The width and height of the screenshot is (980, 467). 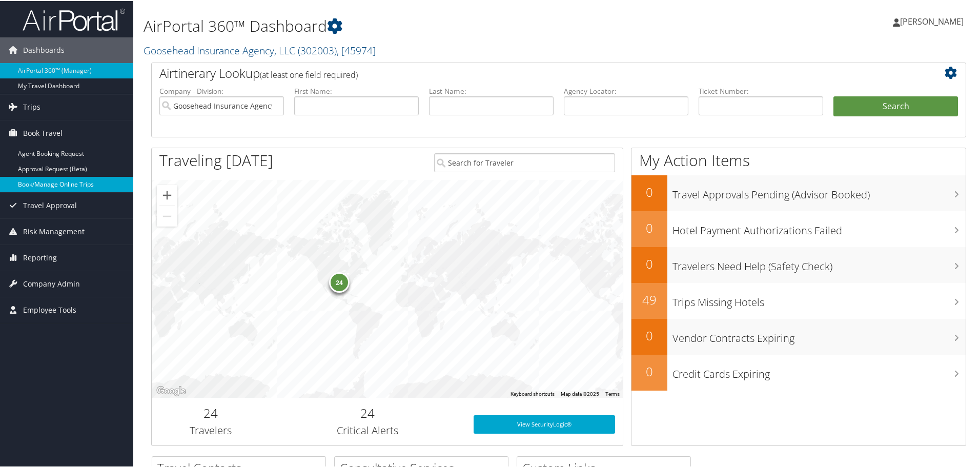 What do you see at coordinates (368, 430) in the screenshot?
I see `h3: Critical Alerts` at bounding box center [368, 430].